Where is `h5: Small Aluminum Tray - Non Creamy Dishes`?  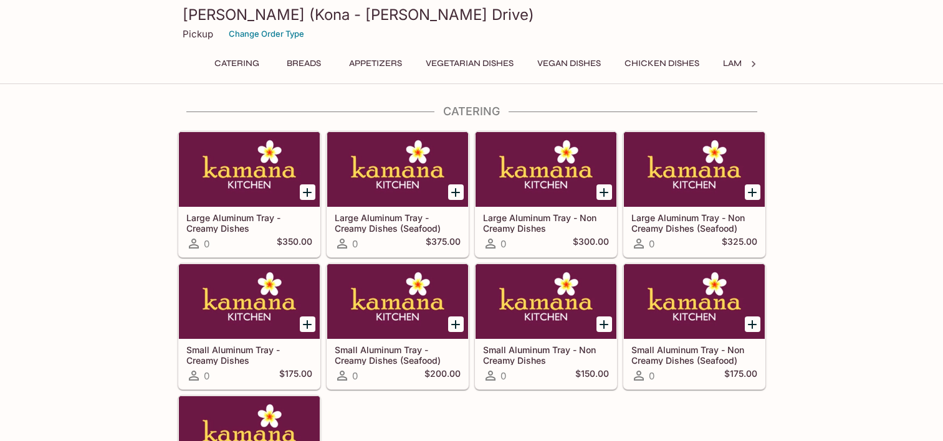
h5: Small Aluminum Tray - Non Creamy Dishes is located at coordinates (546, 355).